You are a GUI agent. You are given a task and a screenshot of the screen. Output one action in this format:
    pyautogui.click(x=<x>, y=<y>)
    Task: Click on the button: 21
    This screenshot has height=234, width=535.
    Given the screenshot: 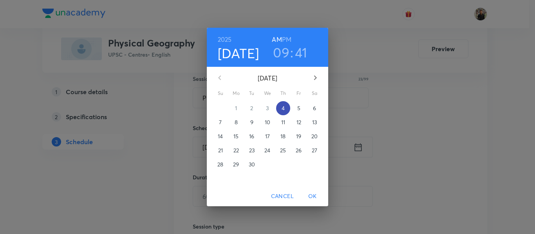 What is the action you would take?
    pyautogui.click(x=220, y=151)
    